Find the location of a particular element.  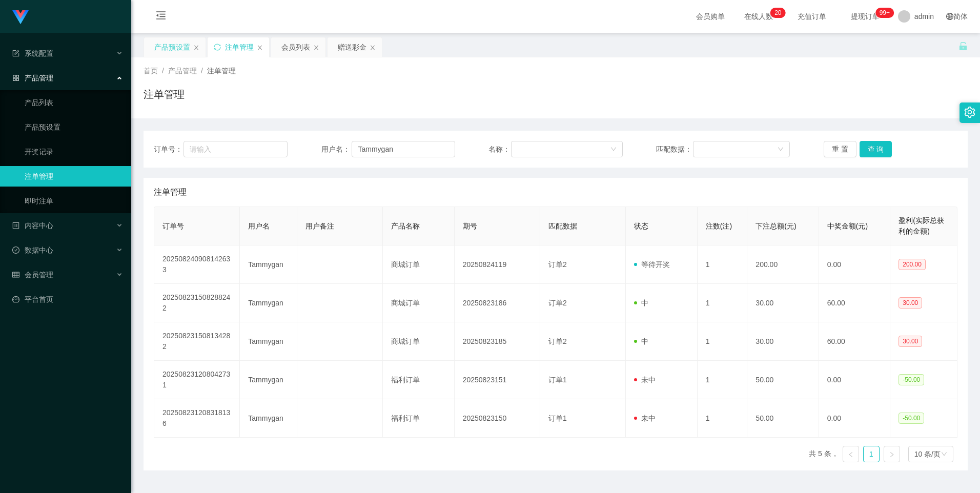

div: 赠送彩金 is located at coordinates (352, 47).